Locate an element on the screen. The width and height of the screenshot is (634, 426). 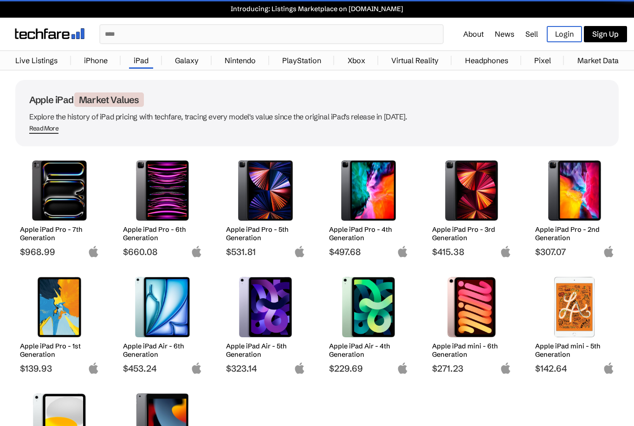
span: $229.69 is located at coordinates (369, 368).